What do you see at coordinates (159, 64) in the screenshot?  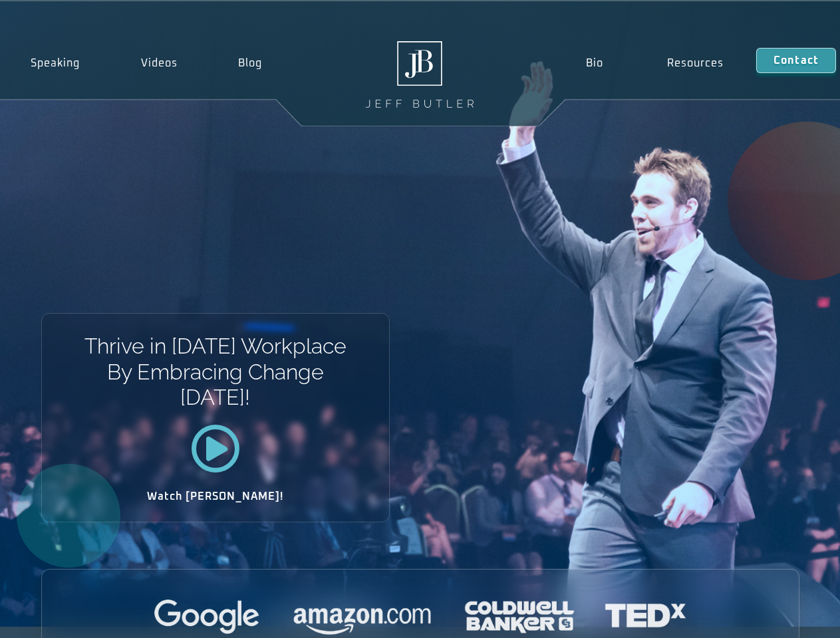 I see `a: Videos` at bounding box center [159, 64].